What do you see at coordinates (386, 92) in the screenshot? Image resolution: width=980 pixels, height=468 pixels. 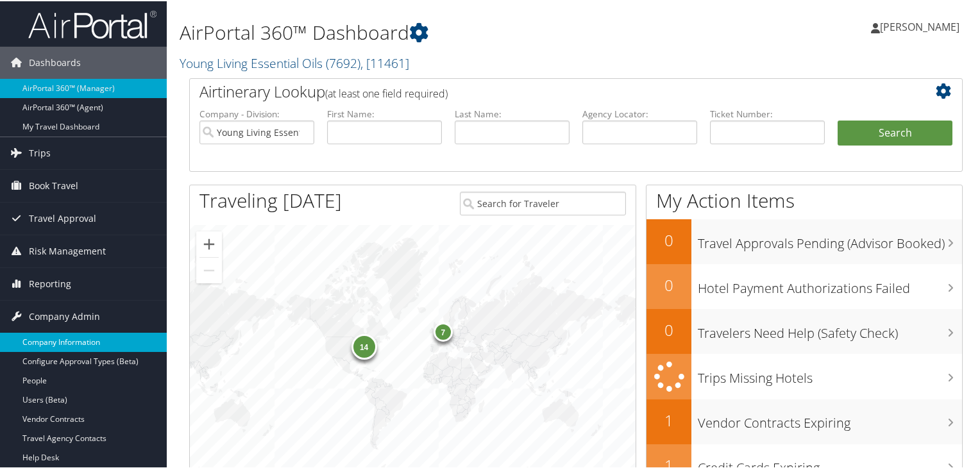 I see `span: (at least one field required)` at bounding box center [386, 92].